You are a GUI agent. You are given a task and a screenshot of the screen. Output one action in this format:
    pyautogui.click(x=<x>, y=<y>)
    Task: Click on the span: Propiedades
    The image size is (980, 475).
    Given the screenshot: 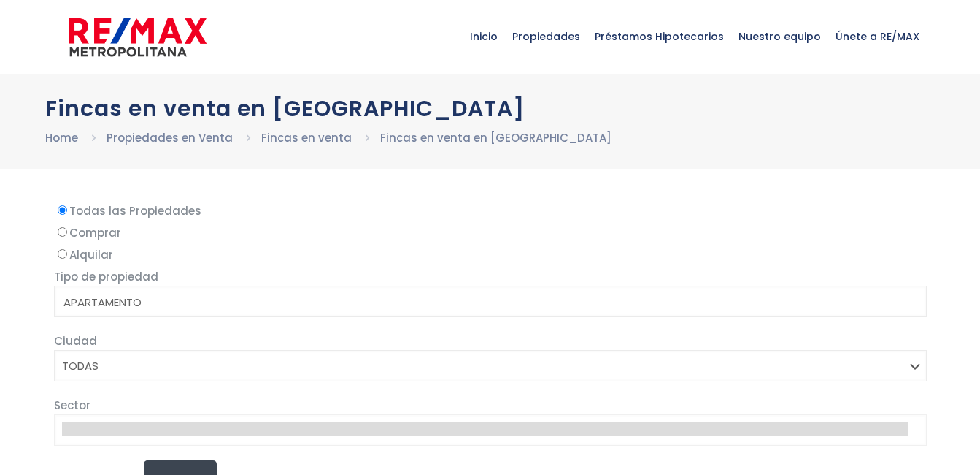 What is the action you would take?
    pyautogui.click(x=546, y=36)
    